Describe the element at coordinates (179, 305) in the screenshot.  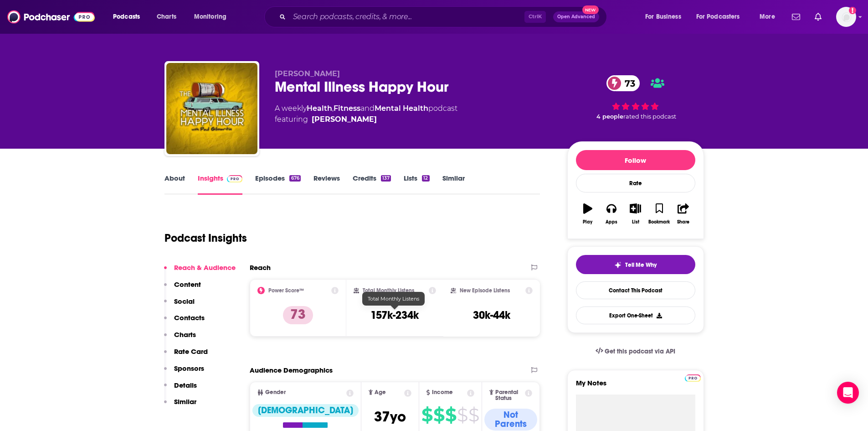
I see `button: Social` at that location.